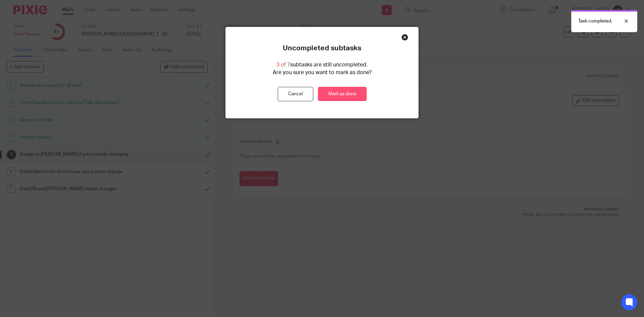 This screenshot has height=317, width=644. What do you see at coordinates (296, 93) in the screenshot?
I see `button: Cancel` at bounding box center [296, 93].